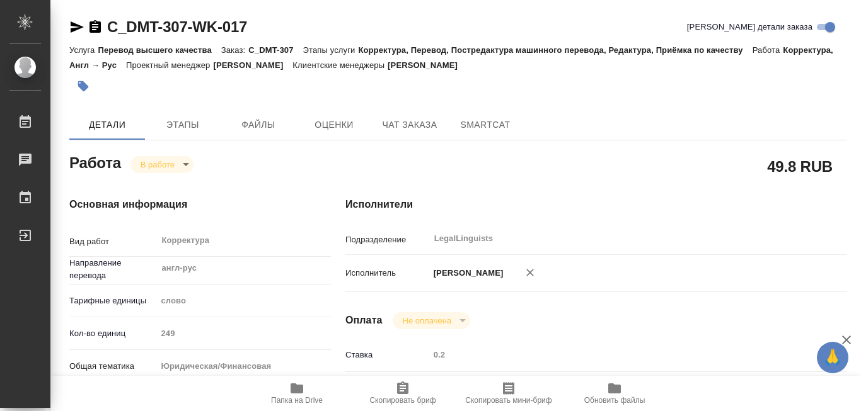  I want to click on span: Папка на Drive, so click(297, 401).